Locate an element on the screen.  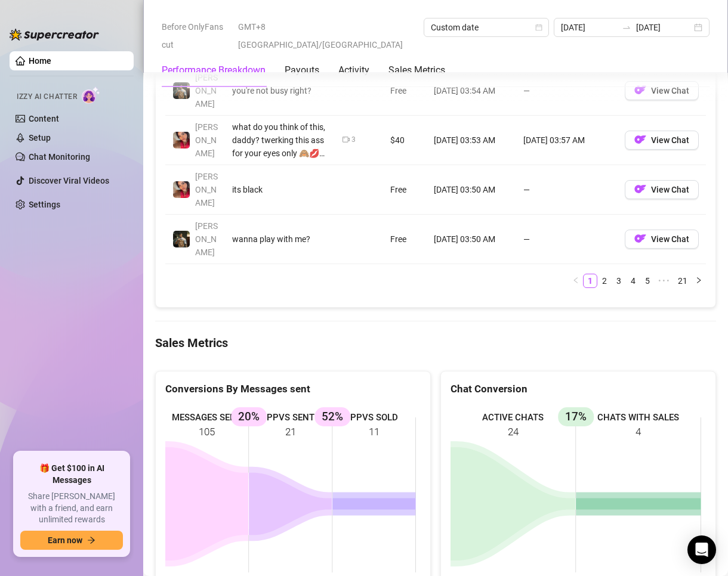
span: Earn now is located at coordinates (65, 540).